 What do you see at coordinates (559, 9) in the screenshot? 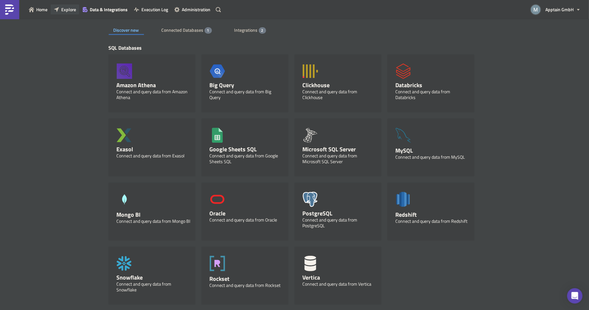
I see `span: Apptain GmbH` at bounding box center [559, 9].